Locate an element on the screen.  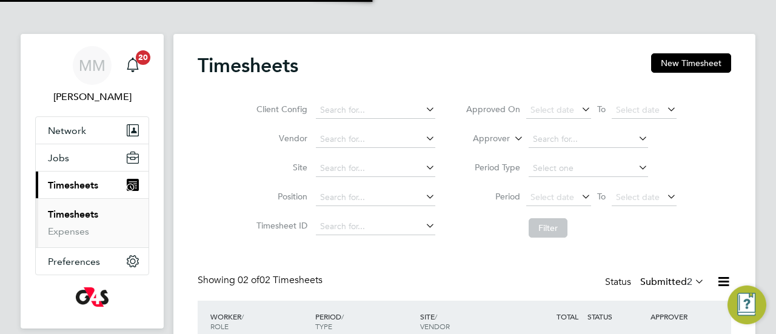
span: Jobs is located at coordinates (58, 158).